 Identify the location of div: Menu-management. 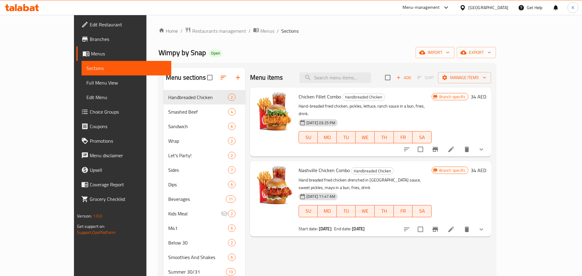
(421, 8).